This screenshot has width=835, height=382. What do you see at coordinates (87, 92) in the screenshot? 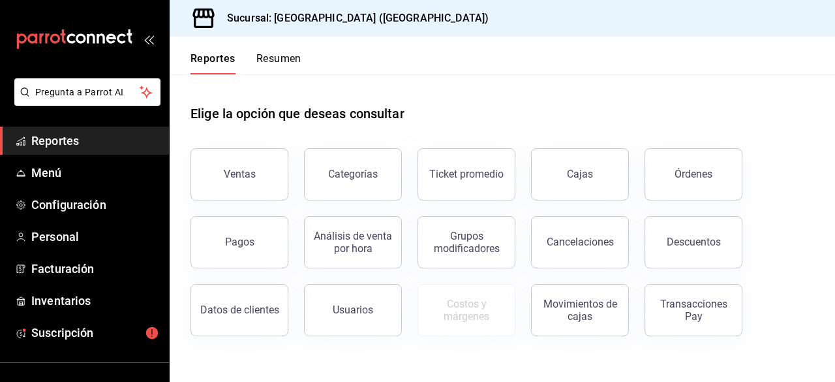
I see `span: Pregunta a Parrot AI` at bounding box center [87, 92].